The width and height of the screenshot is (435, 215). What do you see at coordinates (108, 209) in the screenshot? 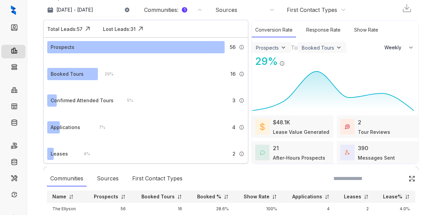
I see `td: 56` at bounding box center [108, 209].